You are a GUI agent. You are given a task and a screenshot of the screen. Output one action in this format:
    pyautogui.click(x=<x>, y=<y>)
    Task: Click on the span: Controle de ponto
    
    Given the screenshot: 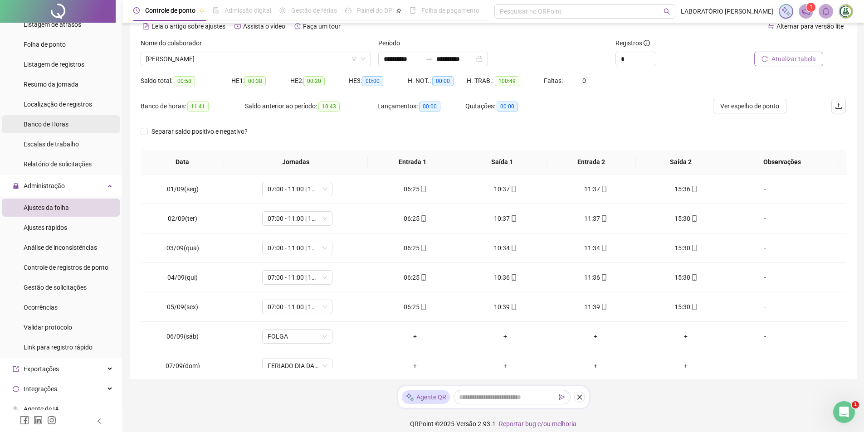 What is the action you would take?
    pyautogui.click(x=170, y=10)
    